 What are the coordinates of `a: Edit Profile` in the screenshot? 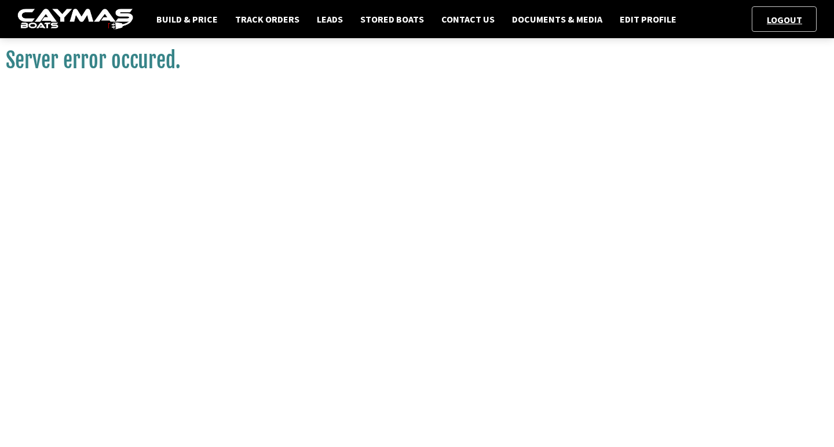 It's located at (648, 19).